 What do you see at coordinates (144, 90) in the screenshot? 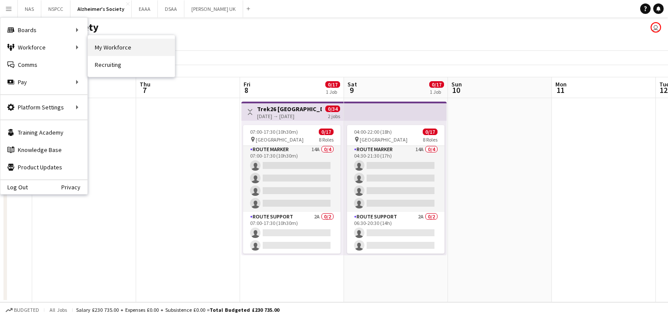
I see `span: 7` at bounding box center [144, 90].